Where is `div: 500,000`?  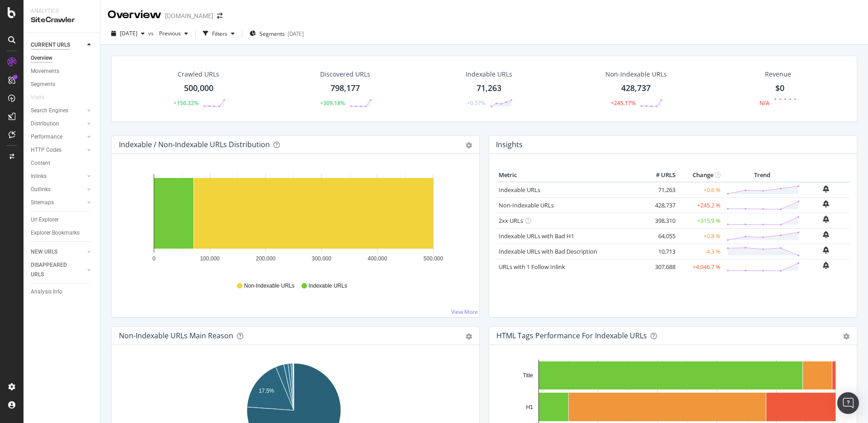
div: 500,000 is located at coordinates (198, 88).